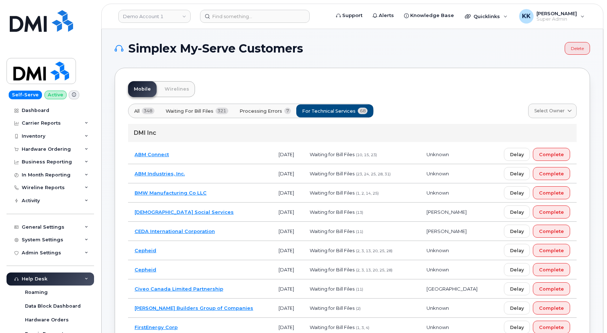  What do you see at coordinates (288, 111) in the screenshot?
I see `span: 7` at bounding box center [288, 111].